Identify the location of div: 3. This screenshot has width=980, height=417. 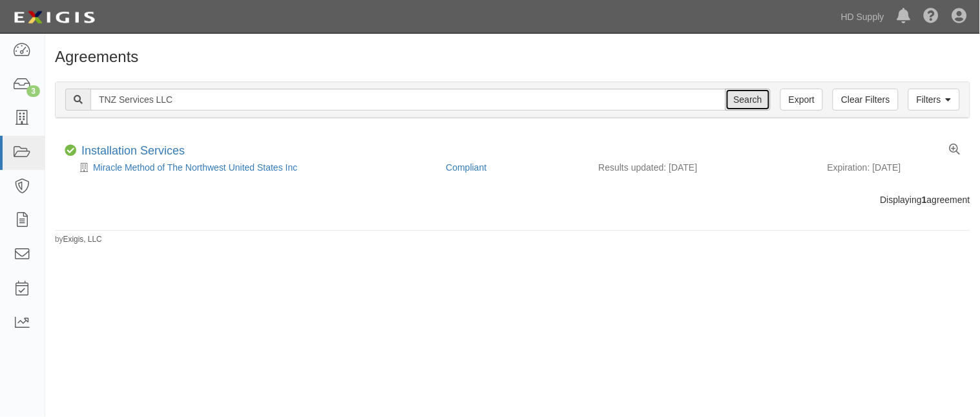
(33, 91).